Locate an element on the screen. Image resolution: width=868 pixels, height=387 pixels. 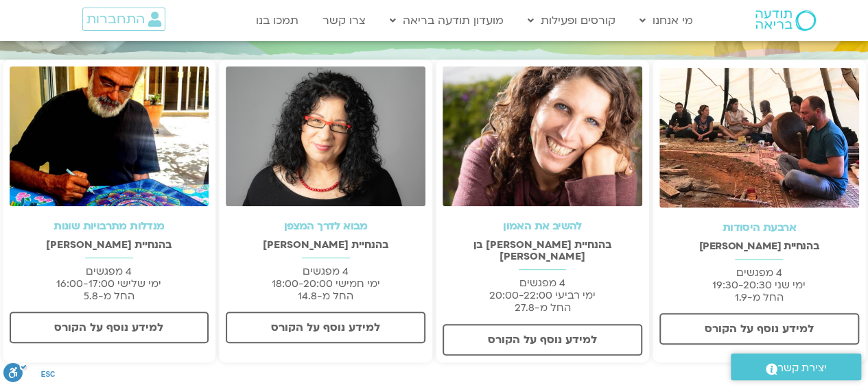
p: 4 מפגשים ימי שלישי 16:00-17:00 החל מ-5.8 is located at coordinates (109, 284).